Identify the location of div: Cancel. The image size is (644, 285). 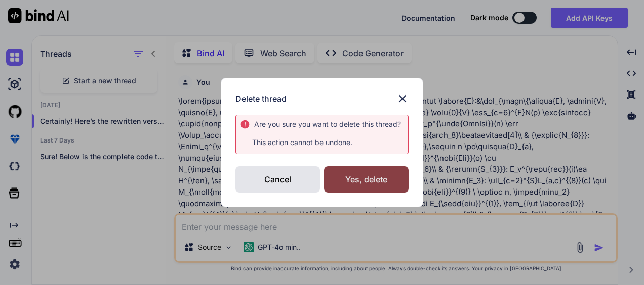
(277, 179).